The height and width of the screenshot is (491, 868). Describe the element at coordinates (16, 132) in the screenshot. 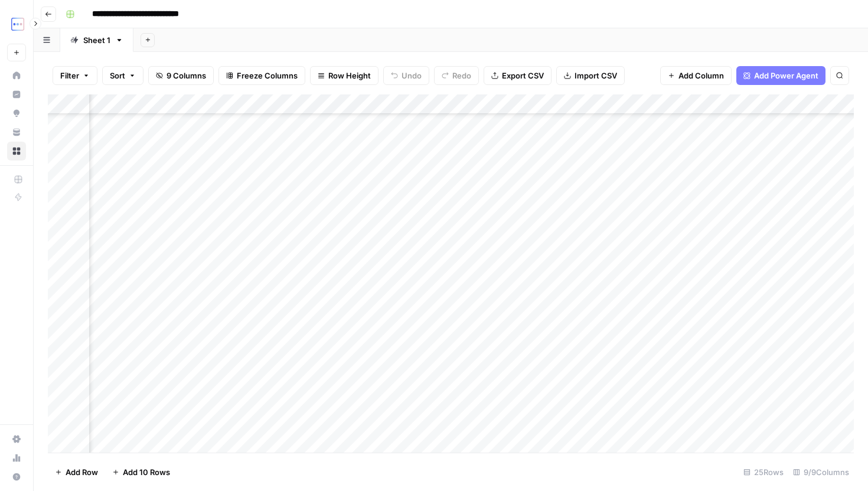

I see `a: Your Data` at that location.